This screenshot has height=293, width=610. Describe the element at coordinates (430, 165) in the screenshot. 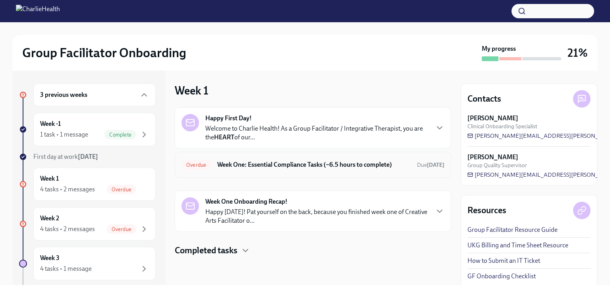

I see `span: September 9th, 2025 08:00` at that location.